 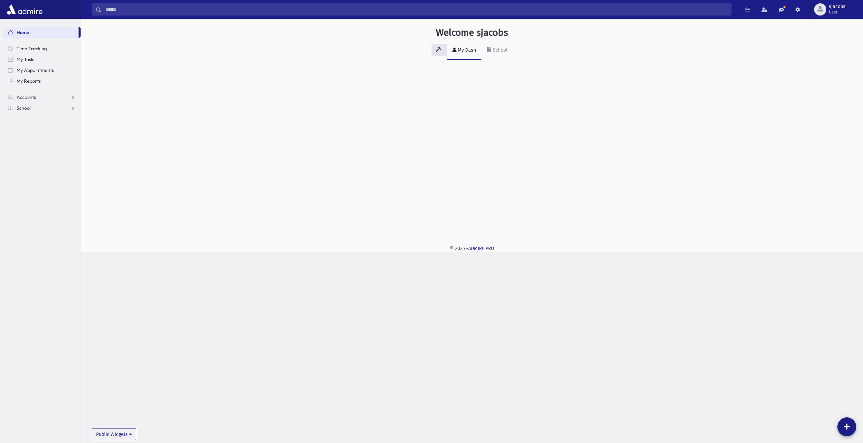 I want to click on span: Home, so click(x=23, y=32).